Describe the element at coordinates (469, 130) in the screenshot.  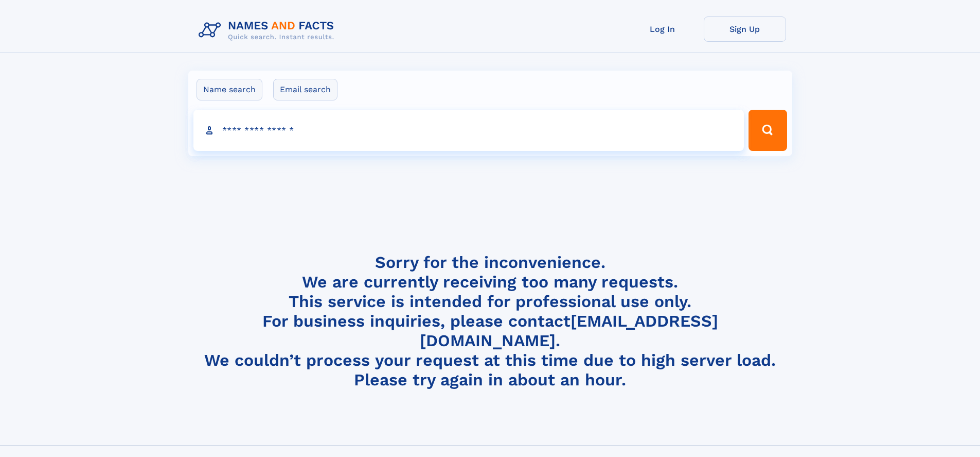
I see `input: search input` at that location.